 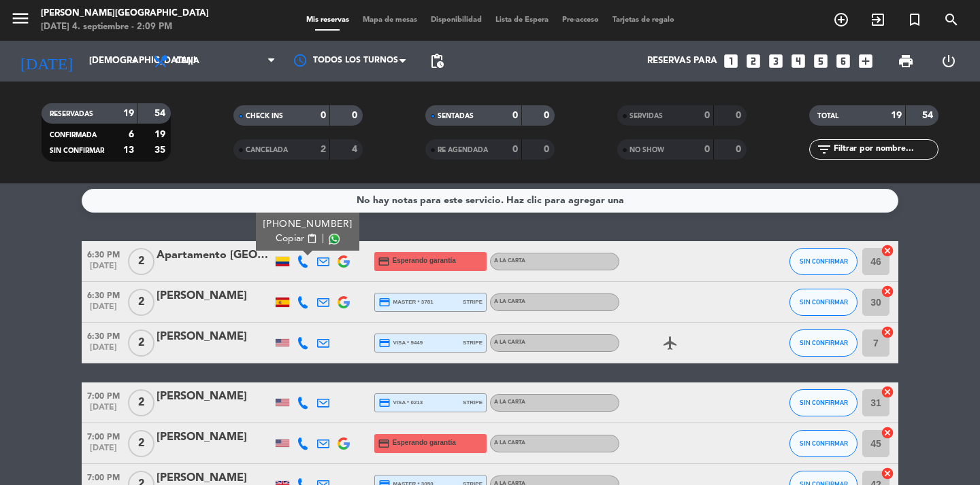 I want to click on strong: 2, so click(x=323, y=150).